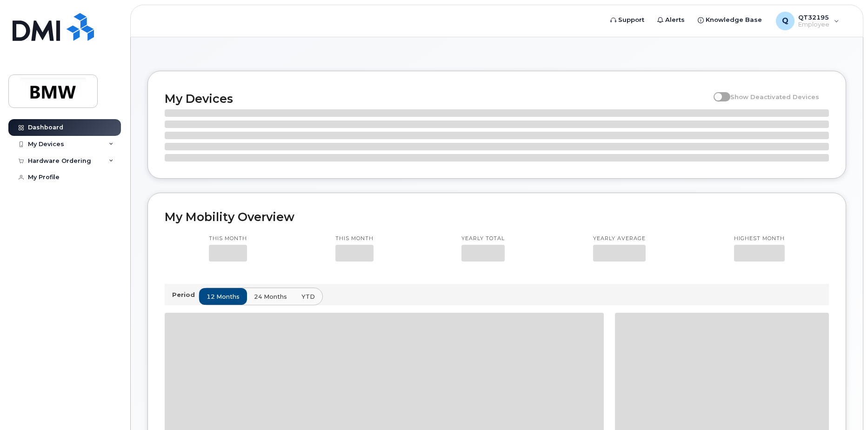  Describe the element at coordinates (308, 296) in the screenshot. I see `span: YTD` at that location.